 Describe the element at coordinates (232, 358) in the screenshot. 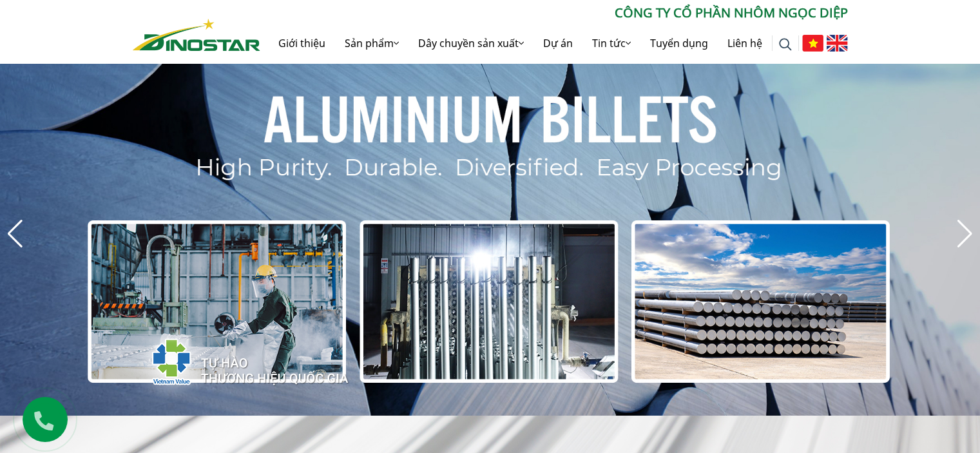

I see `img: thqg` at that location.